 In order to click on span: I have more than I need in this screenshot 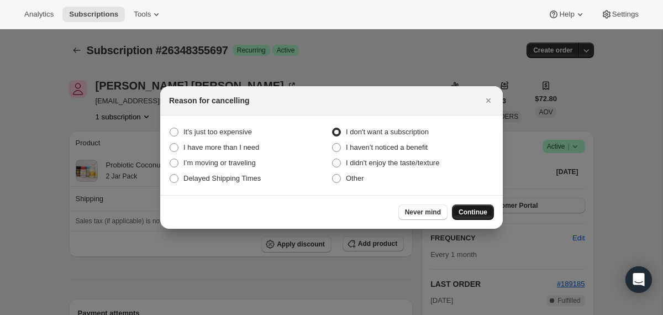, I will do `click(221, 147)`.